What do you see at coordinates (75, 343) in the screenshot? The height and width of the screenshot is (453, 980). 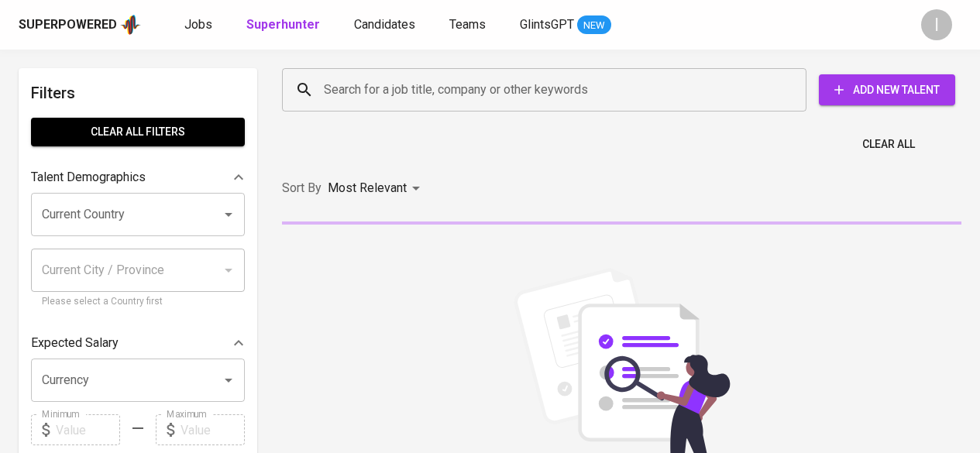 I see `p: Expected Salary` at bounding box center [75, 343].